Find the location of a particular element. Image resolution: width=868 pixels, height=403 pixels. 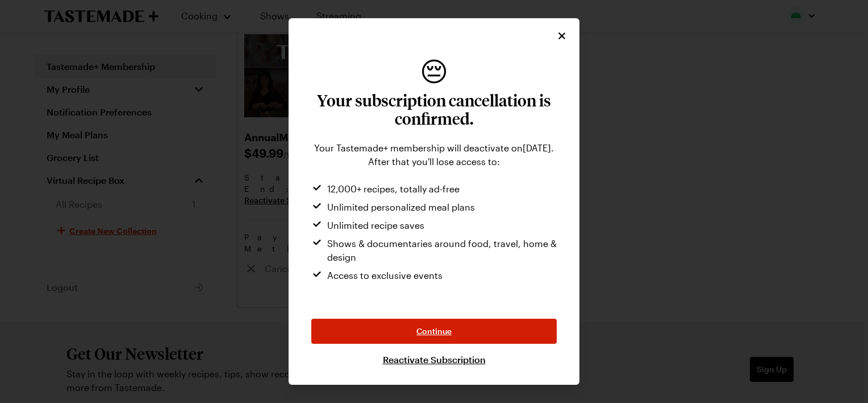

span: 12,000+ recipes, totally ad-free is located at coordinates (393, 188).